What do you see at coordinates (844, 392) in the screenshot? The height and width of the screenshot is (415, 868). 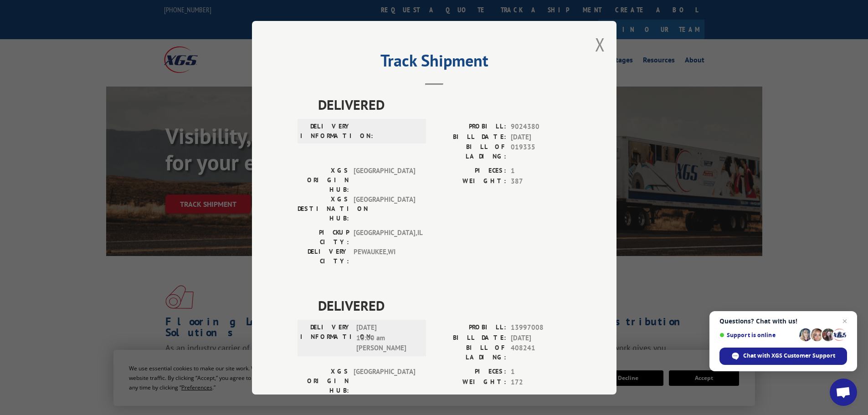 I see `div: Open chat` at bounding box center [844, 392].